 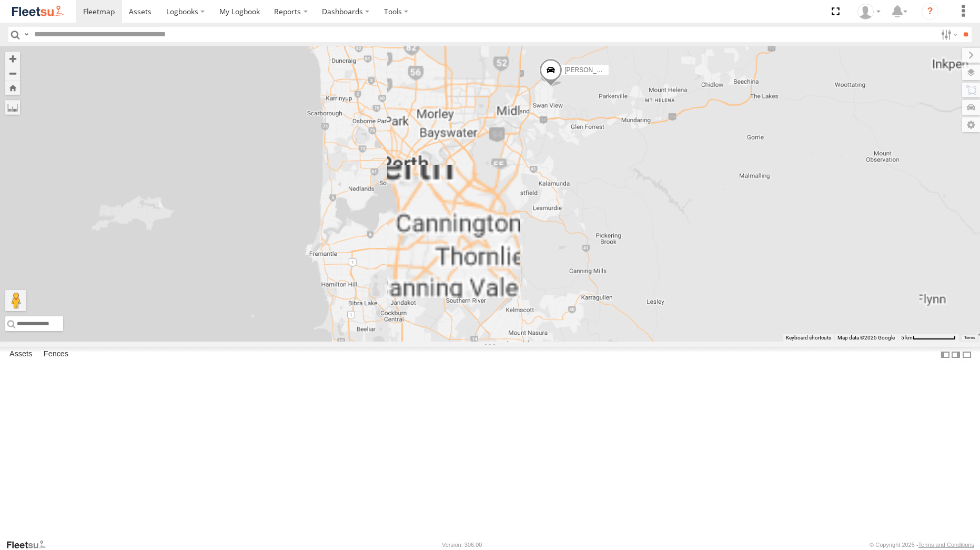 I want to click on img: fleetsu-logo-horizontal.svg, so click(x=37, y=11).